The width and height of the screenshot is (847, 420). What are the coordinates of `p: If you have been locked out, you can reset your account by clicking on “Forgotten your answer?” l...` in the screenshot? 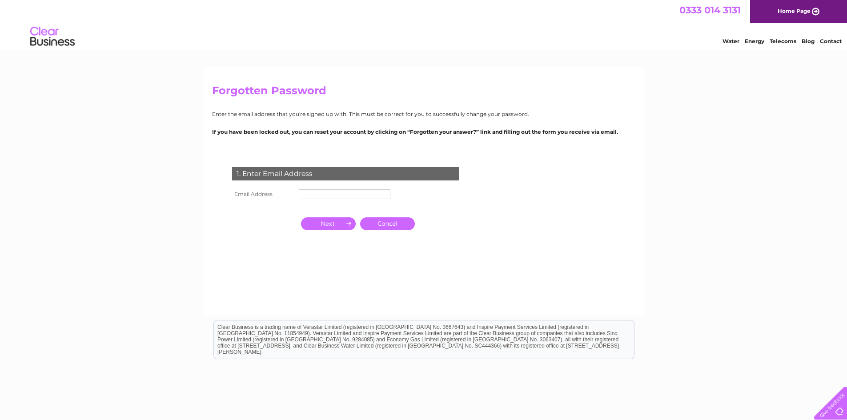 It's located at (424, 132).